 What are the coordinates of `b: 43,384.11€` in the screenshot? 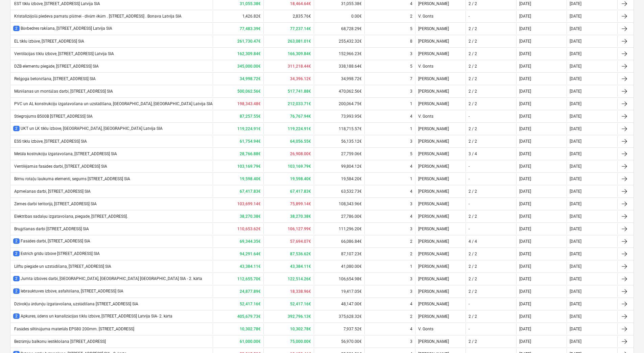 It's located at (250, 266).